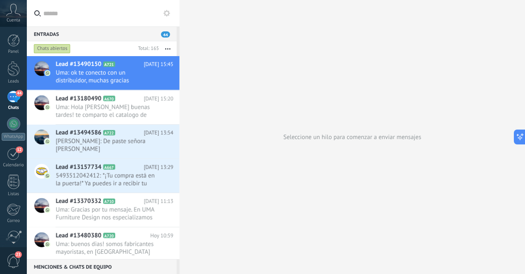 The height and width of the screenshot is (274, 525). What do you see at coordinates (107, 180) in the screenshot?
I see `span: 5493512042412: *¡Tu compra está en la puerta!* Ya puedes ir a recibir tu Rack Mueble Organiza.......` at bounding box center [107, 180].